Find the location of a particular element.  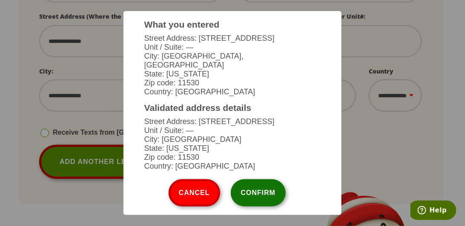

button: Cancel is located at coordinates (194, 193).